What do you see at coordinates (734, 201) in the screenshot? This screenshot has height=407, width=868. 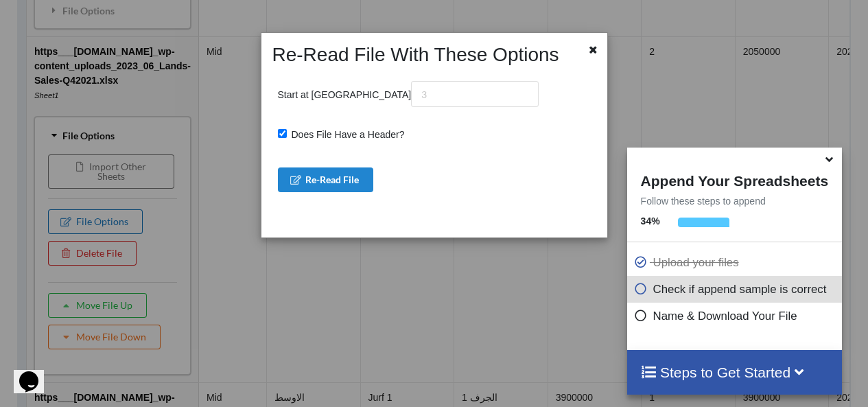 I see `p: Follow these steps to append` at bounding box center [734, 201].